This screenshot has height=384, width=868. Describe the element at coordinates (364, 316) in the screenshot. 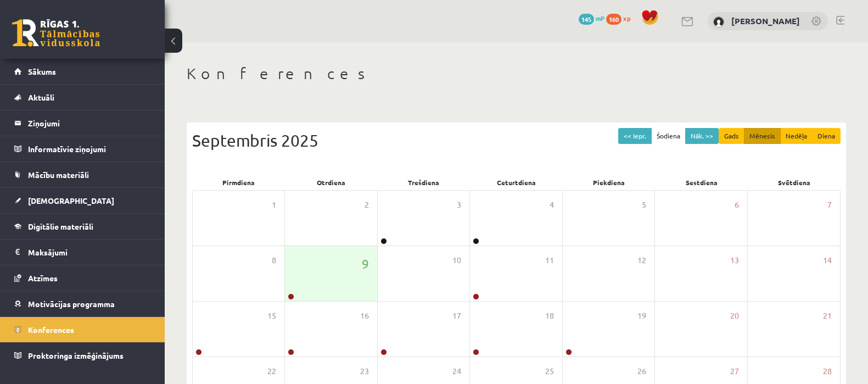

I see `span: 16` at that location.